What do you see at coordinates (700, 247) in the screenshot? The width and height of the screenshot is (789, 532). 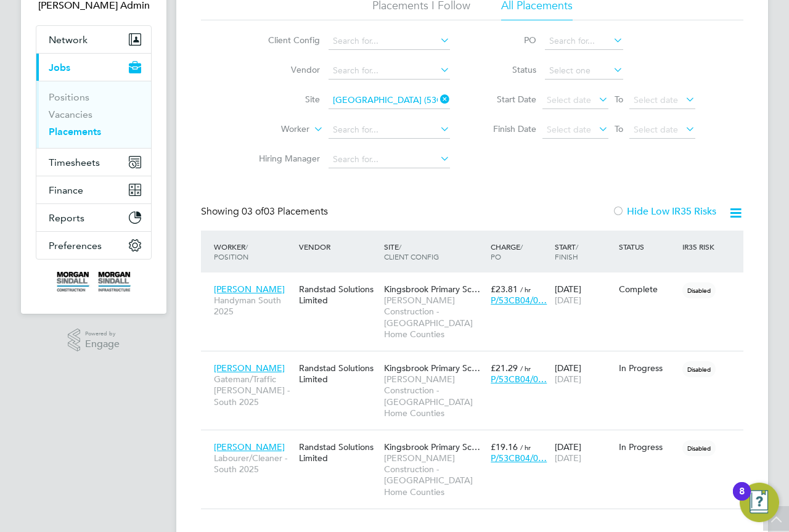 I see `div: IR35 Risk` at bounding box center [700, 247].